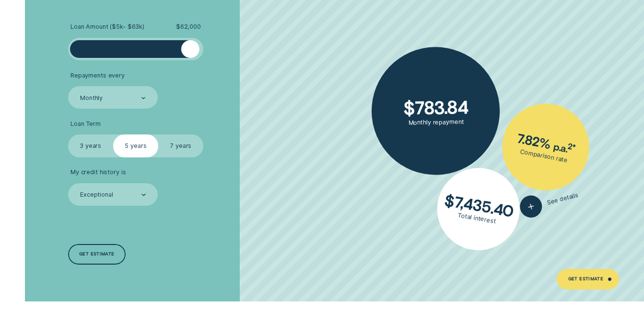 This screenshot has width=644, height=311. Describe the element at coordinates (98, 172) in the screenshot. I see `span: My credit history is` at that location.